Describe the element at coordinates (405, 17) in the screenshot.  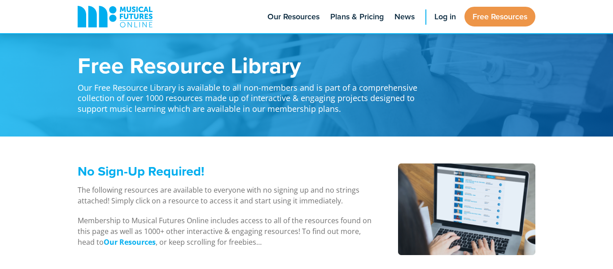
I see `span: News` at that location.